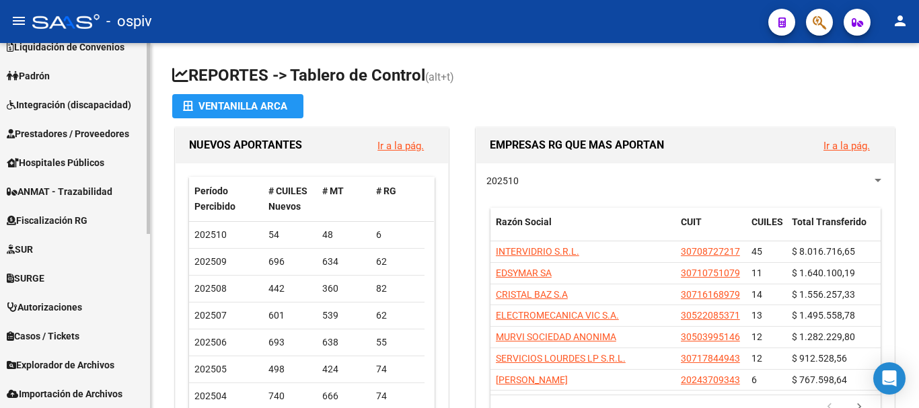 The height and width of the screenshot is (408, 919). What do you see at coordinates (823, 252) in the screenshot?
I see `span: $ 8.016.716,65` at bounding box center [823, 252].